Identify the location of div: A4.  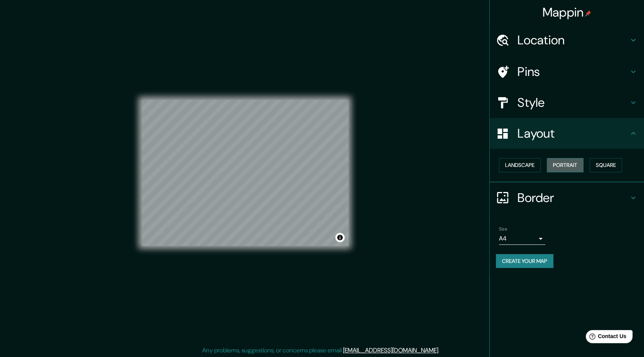
(522, 238).